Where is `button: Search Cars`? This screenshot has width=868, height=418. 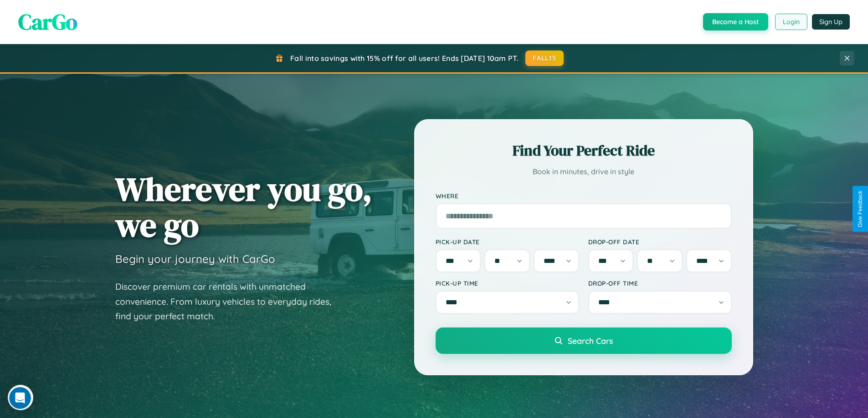
button: Search Cars is located at coordinates (584, 341).